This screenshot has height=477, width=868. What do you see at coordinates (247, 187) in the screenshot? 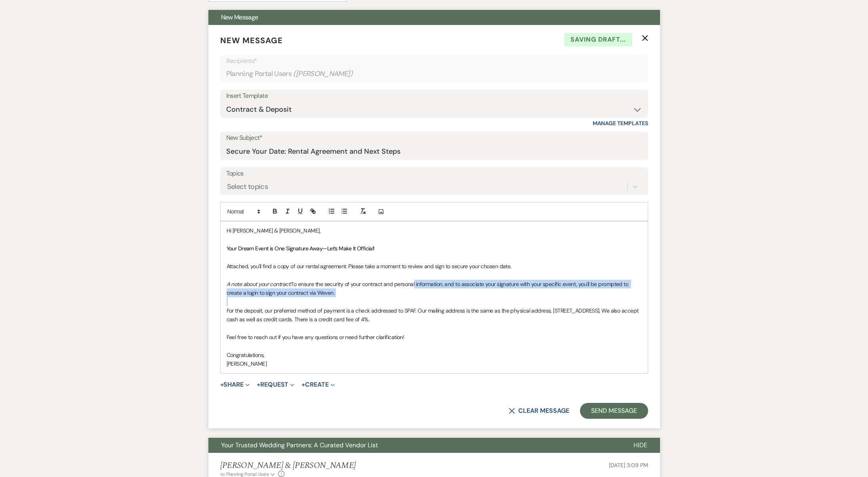
I see `div: Select topics` at bounding box center [247, 187].